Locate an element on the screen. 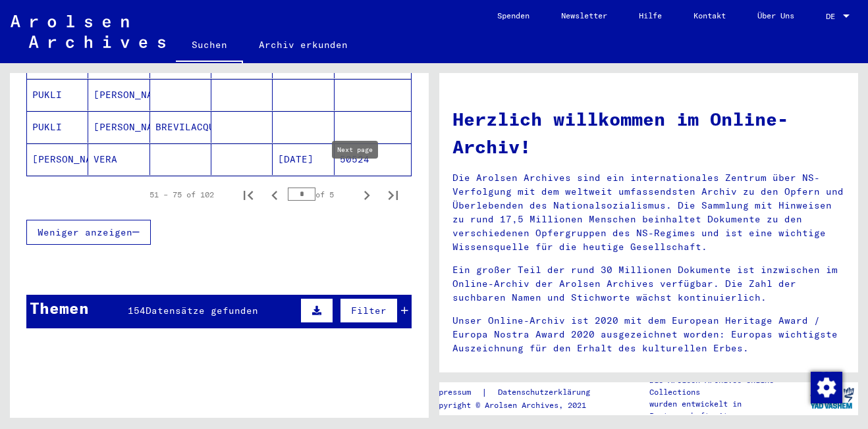 This screenshot has width=868, height=429. span: Datensätze gefunden is located at coordinates (201, 310).